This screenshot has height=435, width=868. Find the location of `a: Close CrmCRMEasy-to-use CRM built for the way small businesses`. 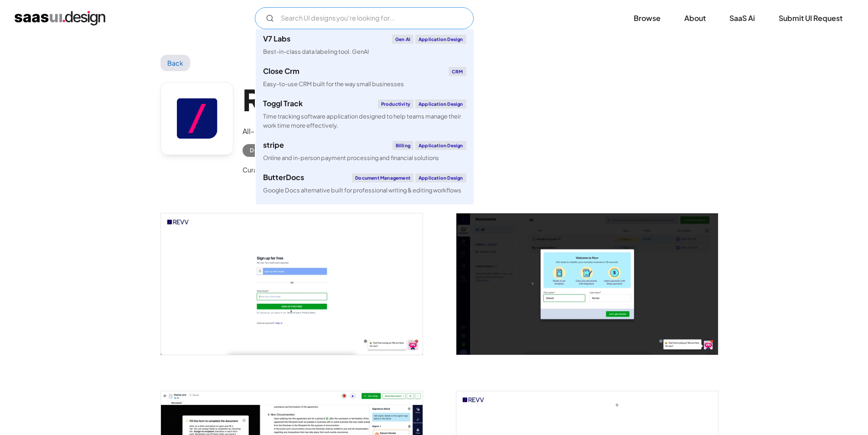

a: Close CrmCRMEasy-to-use CRM built for the way small businesses is located at coordinates (365, 78).